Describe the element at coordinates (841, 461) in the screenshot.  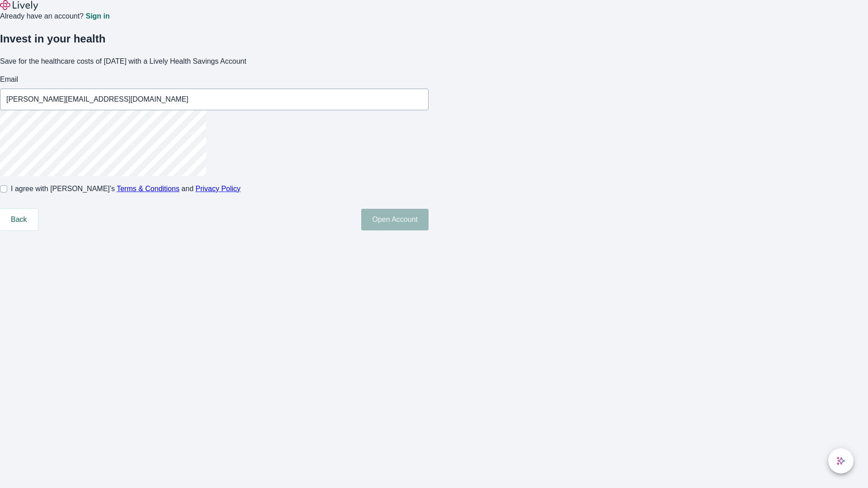
I see `button: chat` at that location.